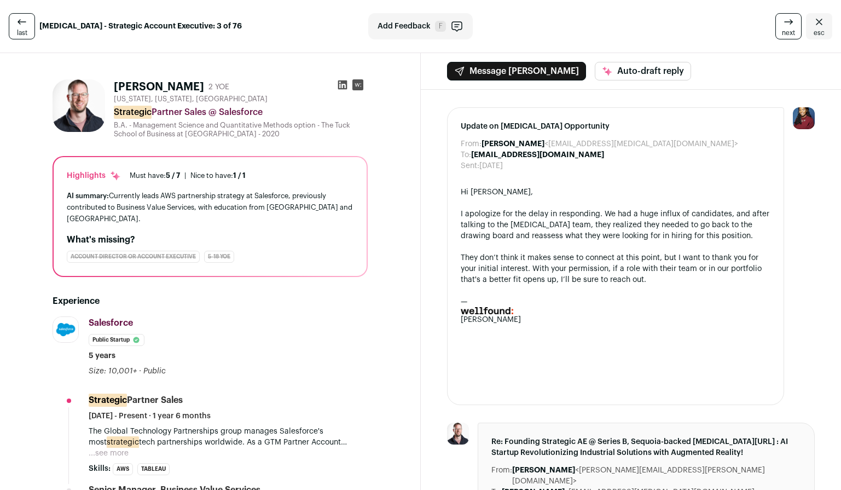  What do you see at coordinates (239, 175) in the screenshot?
I see `span: 1 / 1` at bounding box center [239, 175].